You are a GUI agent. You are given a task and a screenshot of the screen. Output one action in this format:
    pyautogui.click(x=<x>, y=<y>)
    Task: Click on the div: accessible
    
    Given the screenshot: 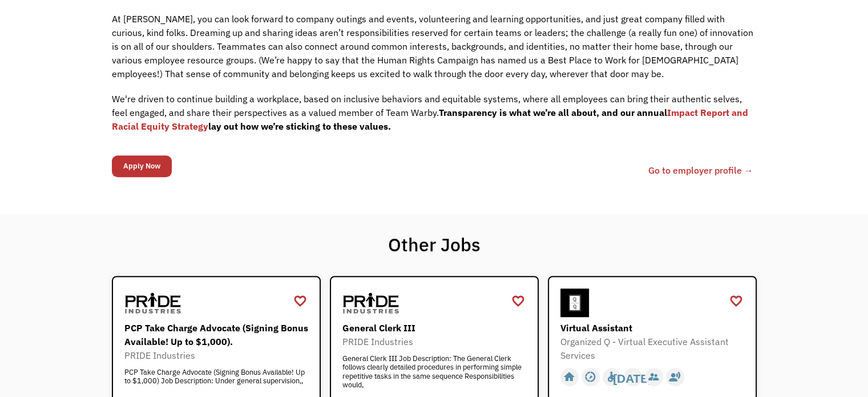 What is the action you would take?
    pyautogui.click(x=612, y=377)
    